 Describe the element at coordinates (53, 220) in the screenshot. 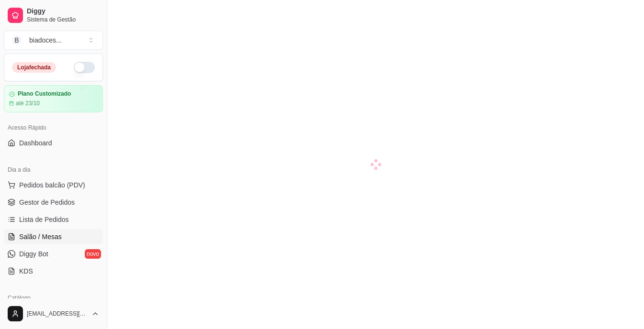

I see `a: Lista de Pedidos` at that location.